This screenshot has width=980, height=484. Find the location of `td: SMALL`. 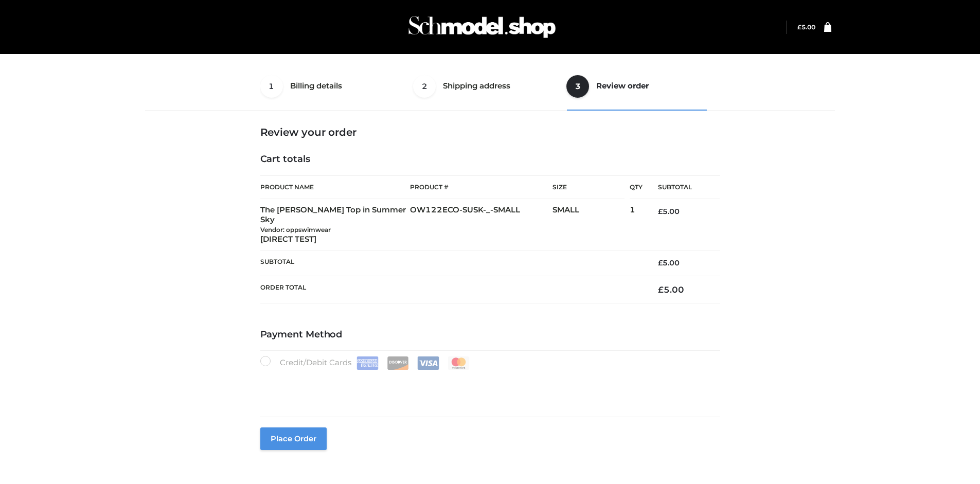

td: SMALL is located at coordinates (591, 225).